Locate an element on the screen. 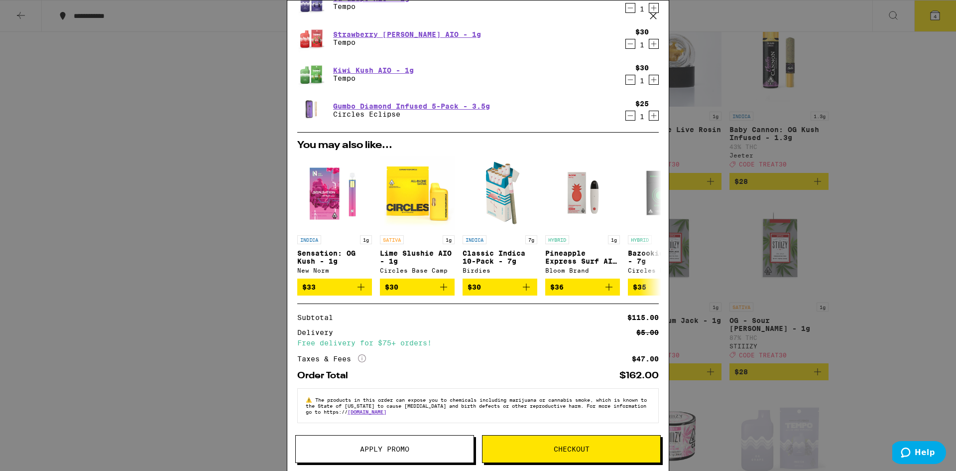 Image resolution: width=956 pixels, height=471 pixels. button: Apply Promo is located at coordinates (384, 449).